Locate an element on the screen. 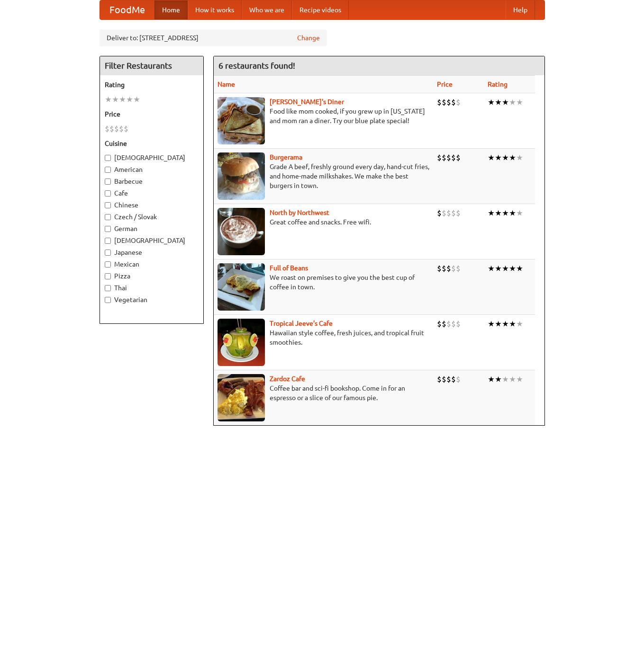 This screenshot has width=644, height=670. a: FoodMe is located at coordinates (127, 10).